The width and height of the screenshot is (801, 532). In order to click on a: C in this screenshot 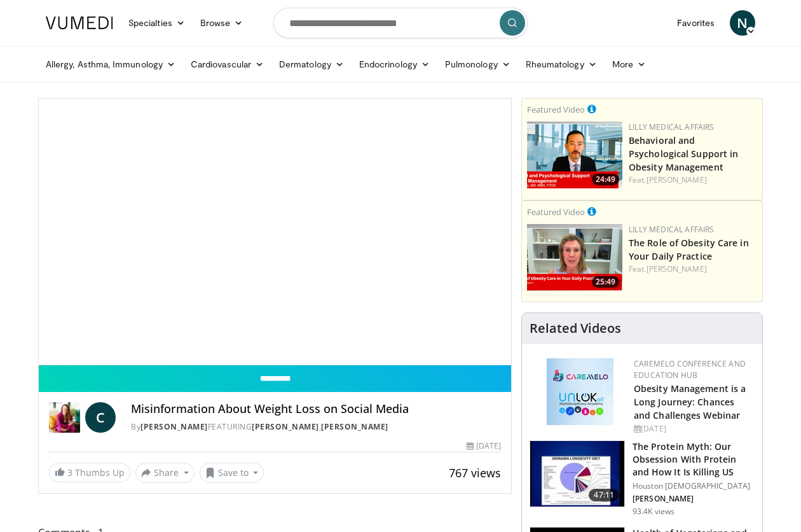, I will do `click(101, 417)`.